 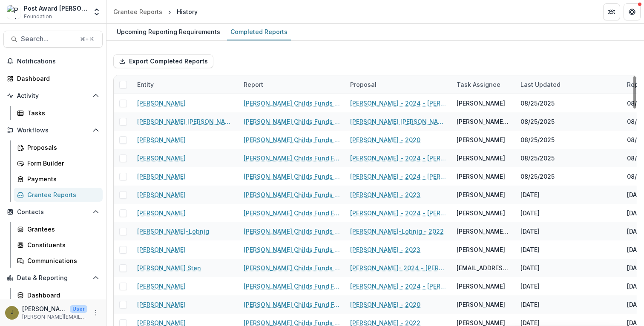 What do you see at coordinates (53, 130) in the screenshot?
I see `button: Open Workflows` at bounding box center [53, 130].